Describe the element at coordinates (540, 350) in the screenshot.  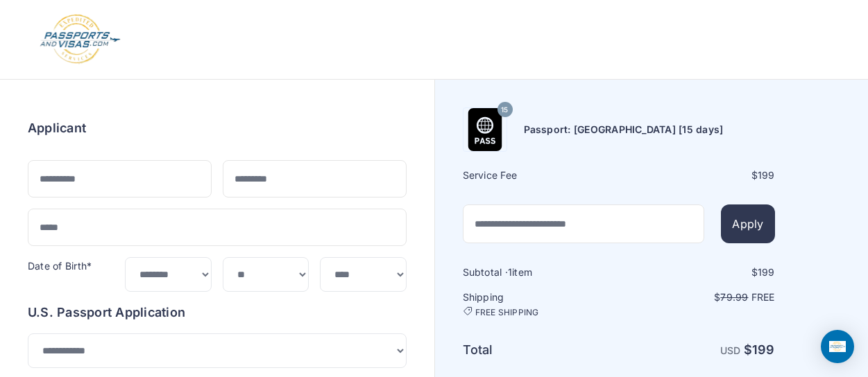
I see `h6: Total` at that location.